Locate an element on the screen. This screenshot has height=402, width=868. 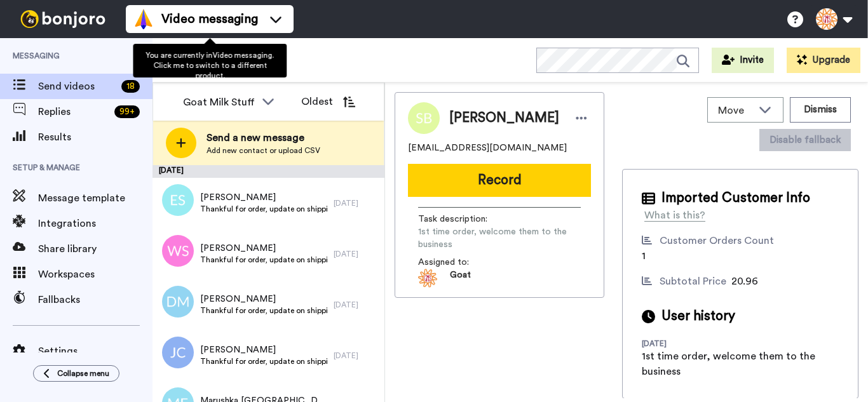
span: Fallbacks is located at coordinates (95, 300).